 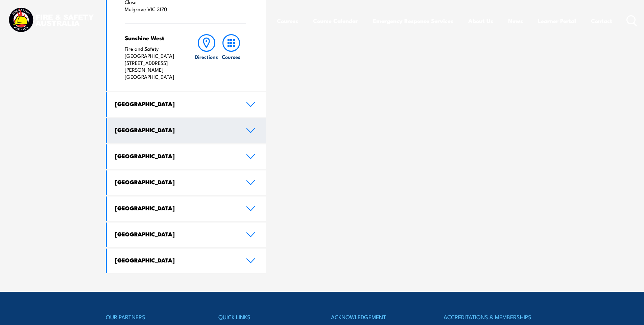 I want to click on a: Learner Portal, so click(x=556, y=21).